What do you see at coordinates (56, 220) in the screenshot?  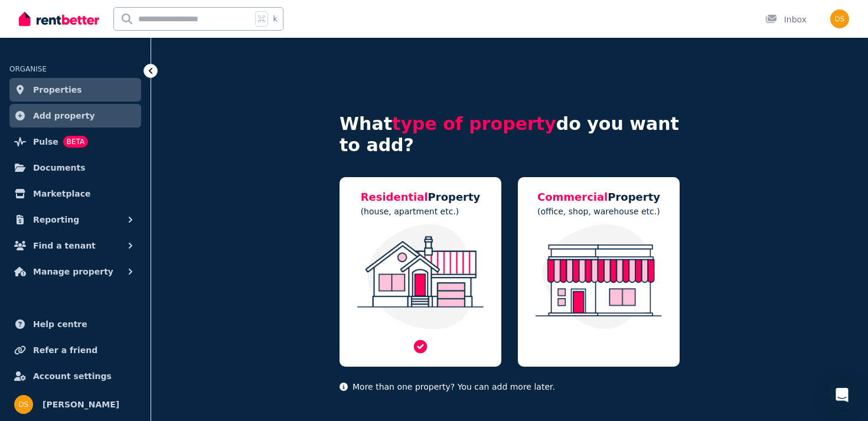 I see `span: Reporting` at bounding box center [56, 220].